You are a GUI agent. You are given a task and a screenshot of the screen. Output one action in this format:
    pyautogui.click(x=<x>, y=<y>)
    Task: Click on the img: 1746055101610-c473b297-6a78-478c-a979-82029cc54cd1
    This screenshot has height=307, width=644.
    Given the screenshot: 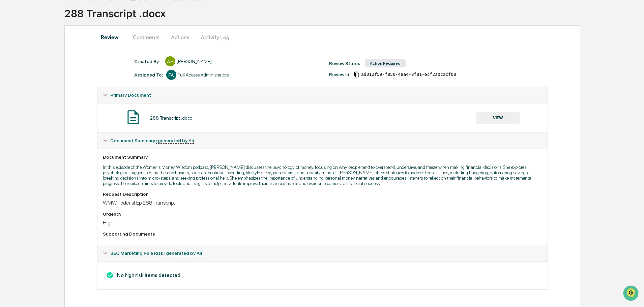 What is the action you would take?
    pyautogui.click(x=13, y=57)
    